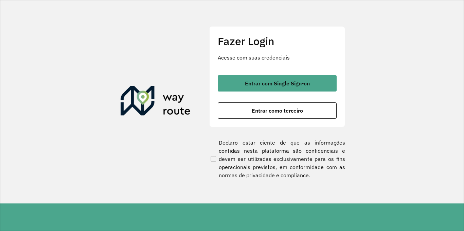 The width and height of the screenshot is (464, 231). Describe the element at coordinates (156, 102) in the screenshot. I see `img: Roteirizador AmbevTech` at that location.